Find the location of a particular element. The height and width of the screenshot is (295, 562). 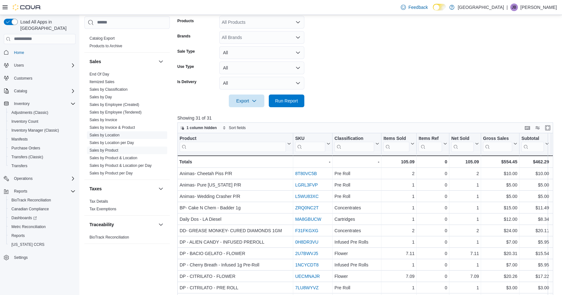

a: Sales by Location per Day is located at coordinates (112, 143).